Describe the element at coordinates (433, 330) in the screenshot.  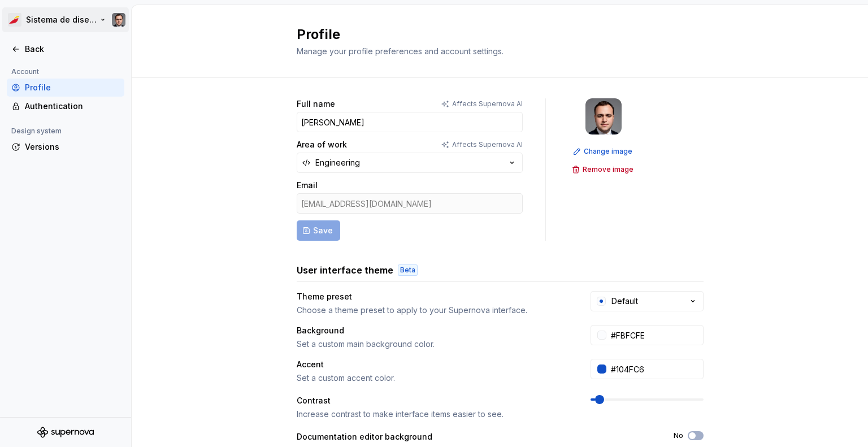
I see `div: Background` at that location.